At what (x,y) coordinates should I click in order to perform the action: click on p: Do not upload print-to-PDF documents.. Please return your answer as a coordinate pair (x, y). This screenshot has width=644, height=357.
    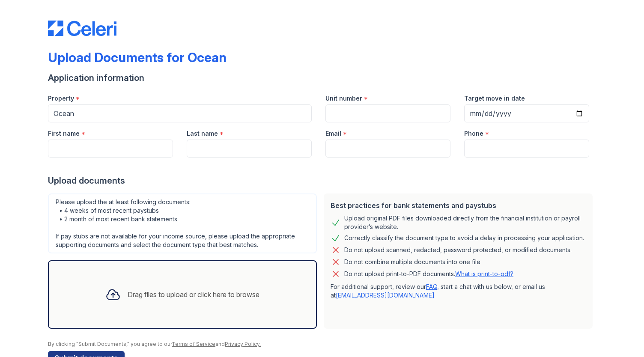
    Looking at the image, I should click on (428, 274).